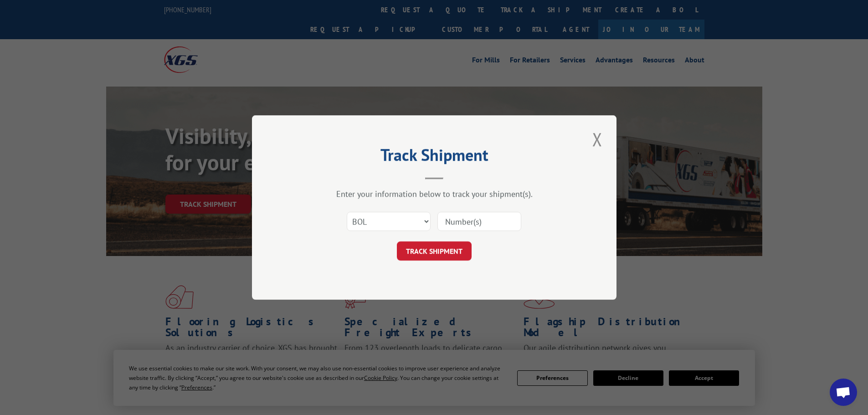 The width and height of the screenshot is (868, 415). I want to click on div: Enter your information below to track your shipment(s)., so click(434, 194).